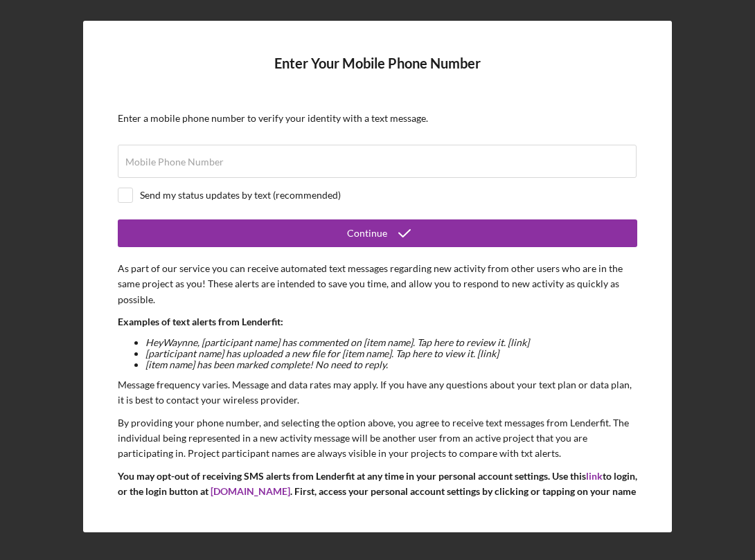 This screenshot has height=560, width=755. What do you see at coordinates (175, 162) in the screenshot?
I see `label: Mobile Phone Number` at bounding box center [175, 162].